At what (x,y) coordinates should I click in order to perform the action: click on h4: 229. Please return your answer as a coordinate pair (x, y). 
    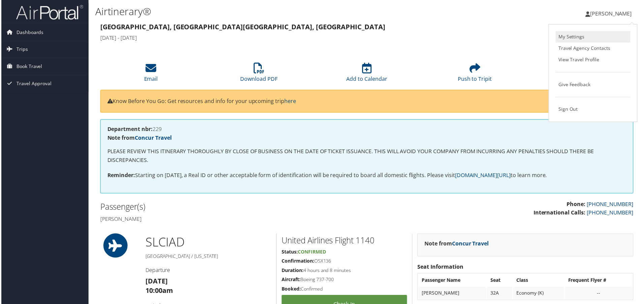
    Looking at the image, I should click on (367, 130).